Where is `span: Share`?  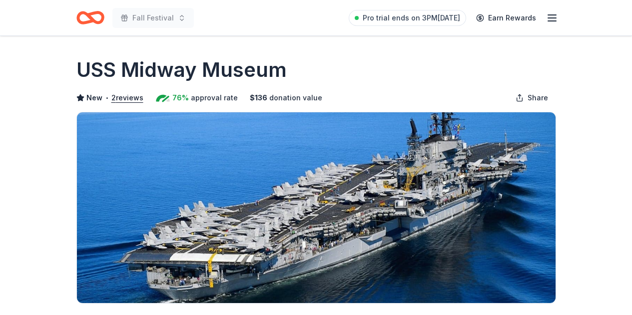 span: Share is located at coordinates (538, 98).